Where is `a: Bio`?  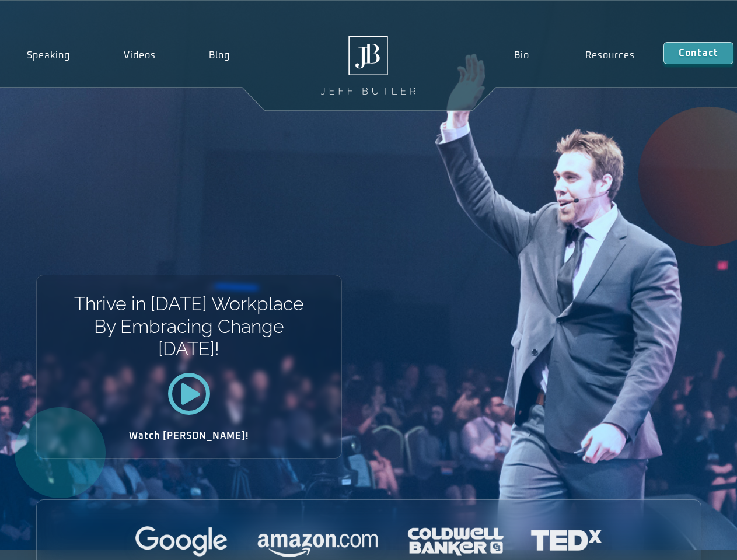
a: Bio is located at coordinates (521, 55).